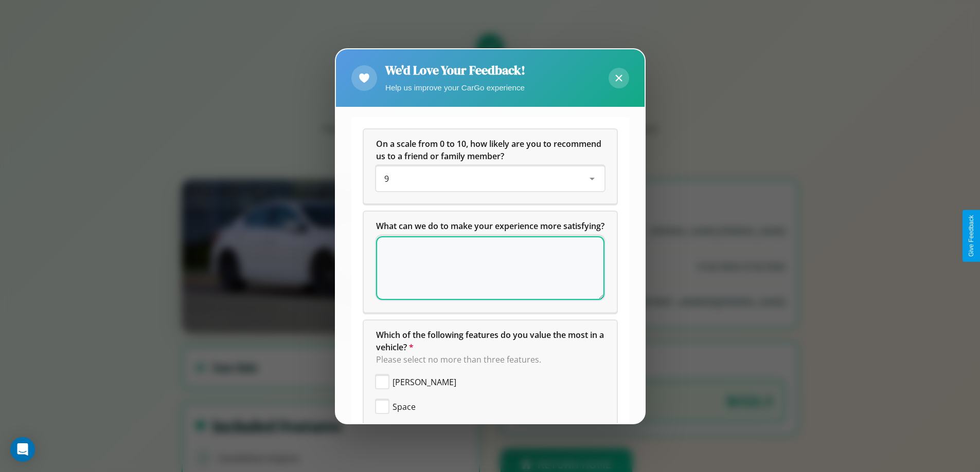  I want to click on span: Please select no more than three features., so click(458, 360).